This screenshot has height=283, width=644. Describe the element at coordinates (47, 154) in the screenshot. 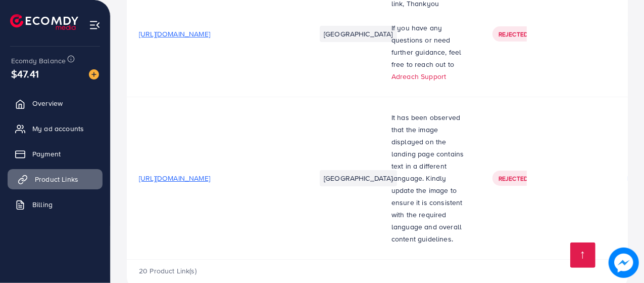

I see `span: Payment` at that location.